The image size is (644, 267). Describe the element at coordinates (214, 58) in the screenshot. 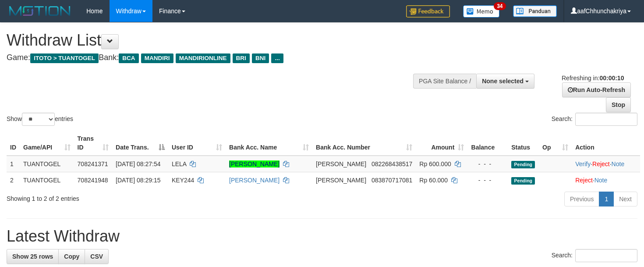

I see `h4: Game: Bank:` at that location.